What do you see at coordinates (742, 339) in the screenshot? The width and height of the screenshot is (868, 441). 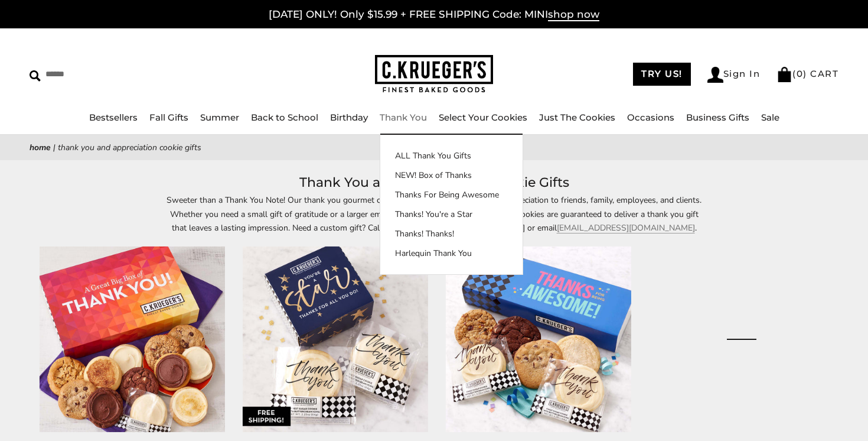 I see `a: Thanks! Cookie Gift Boxes - Assorted Cookies` at bounding box center [742, 339].